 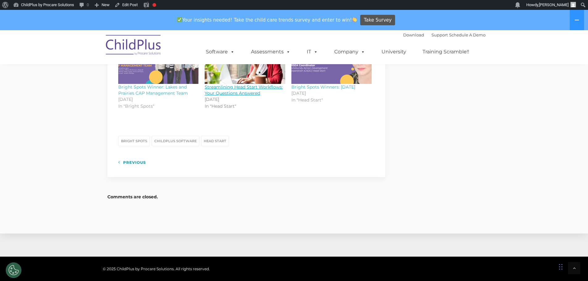 I want to click on span: Your insights needed! Take the child care trends survey and enter to win!, so click(x=267, y=20).